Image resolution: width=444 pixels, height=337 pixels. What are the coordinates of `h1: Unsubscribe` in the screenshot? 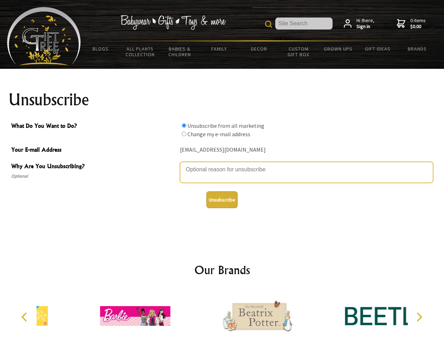 It's located at (222, 100).